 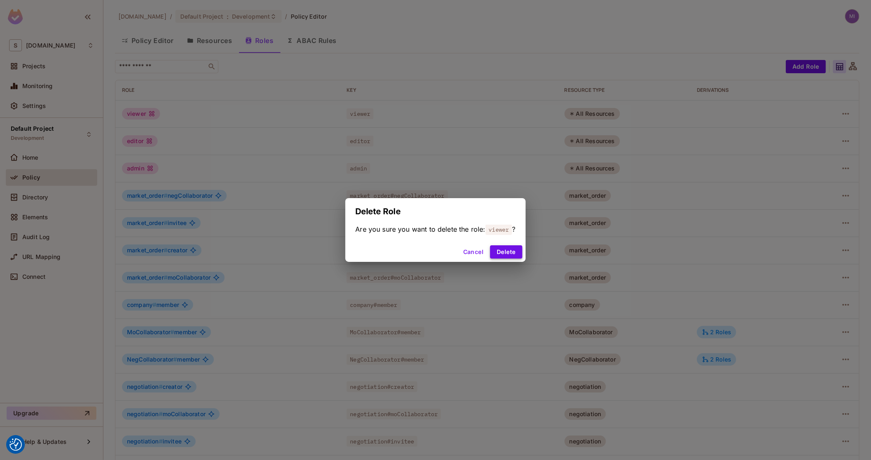 What do you see at coordinates (435, 211) in the screenshot?
I see `h2: Delete Role` at bounding box center [435, 211].